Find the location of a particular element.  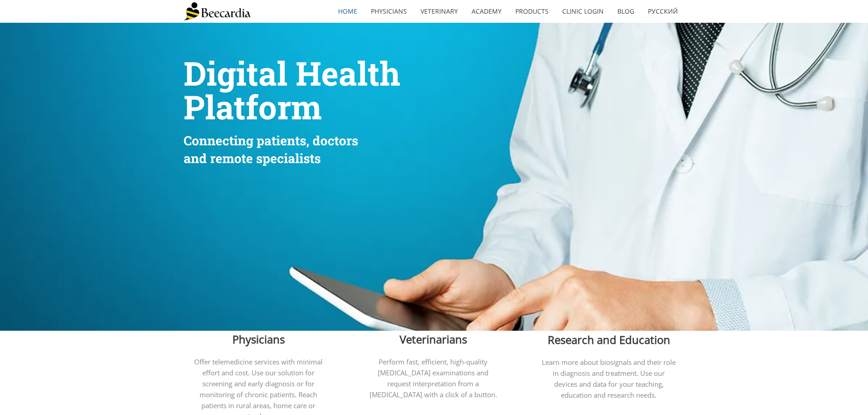

span: Connecting patients, doctors is located at coordinates (270, 140).